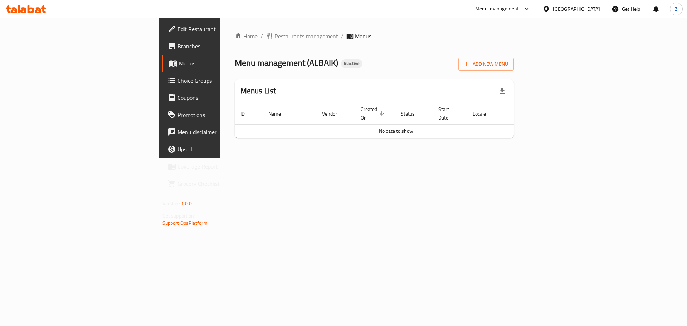 This screenshot has width=687, height=326. I want to click on span: Created On, so click(373, 113).